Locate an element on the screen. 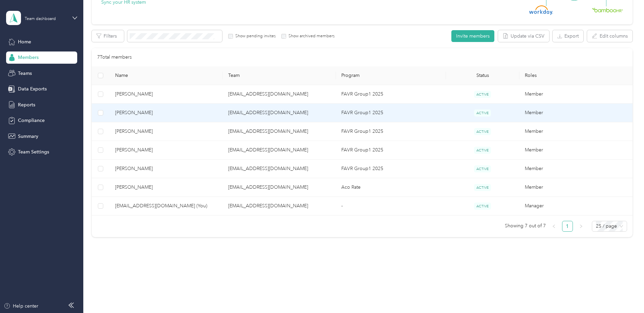  span: Home is located at coordinates (24, 42).